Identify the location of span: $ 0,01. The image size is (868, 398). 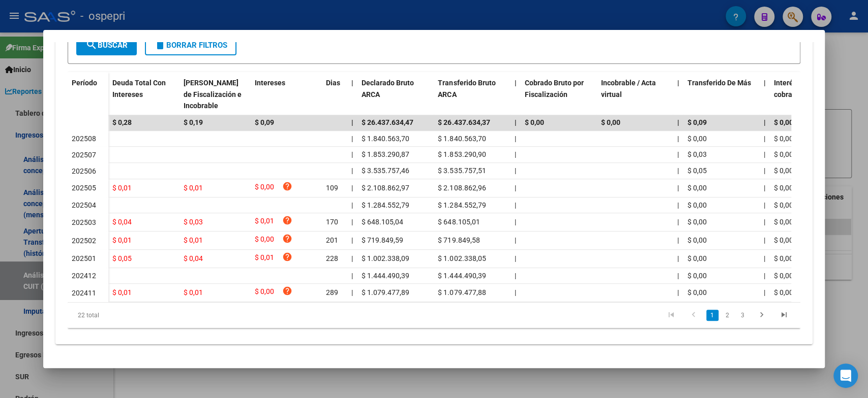
(122, 293).